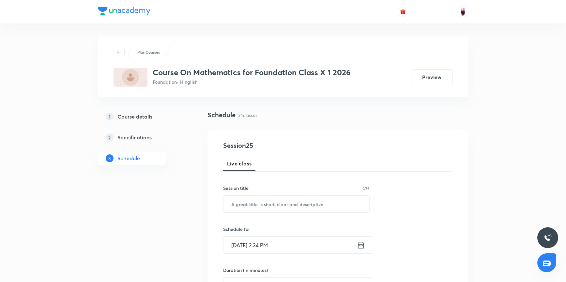 This screenshot has width=566, height=282. What do you see at coordinates (135, 117) in the screenshot?
I see `h5: Course details` at bounding box center [135, 117].